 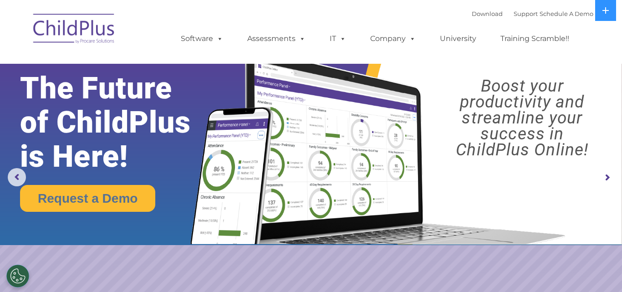 I want to click on a: Training Scramble!!, so click(x=535, y=39).